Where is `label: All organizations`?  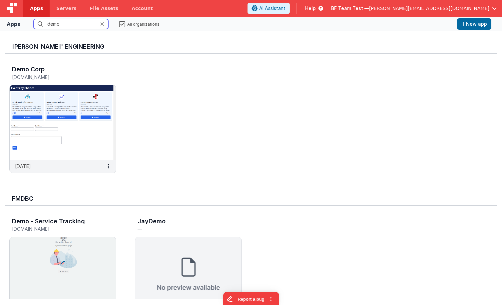
label: All organizations is located at coordinates (139, 24).